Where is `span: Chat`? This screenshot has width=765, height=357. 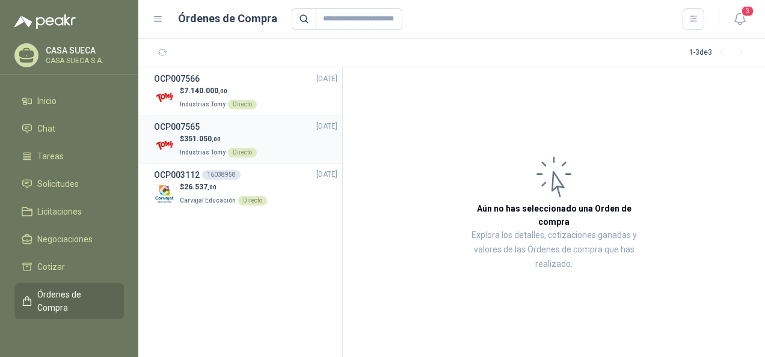
span: Chat is located at coordinates (46, 129).